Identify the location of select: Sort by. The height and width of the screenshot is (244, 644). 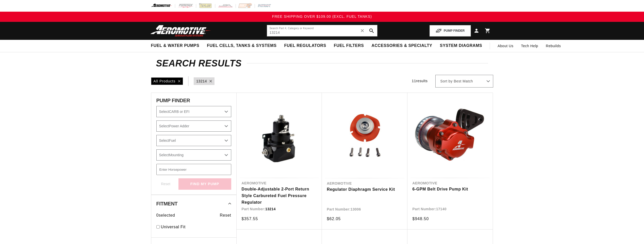
(465, 81).